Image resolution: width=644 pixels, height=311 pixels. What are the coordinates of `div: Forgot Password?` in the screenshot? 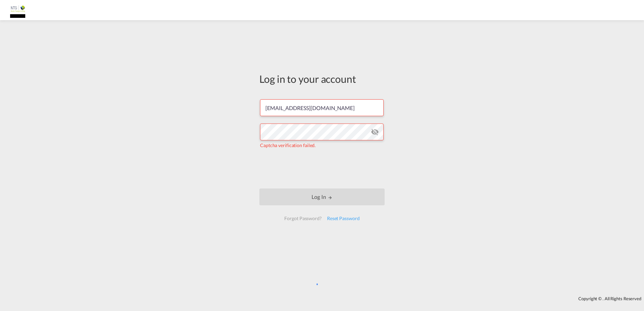 It's located at (303, 218).